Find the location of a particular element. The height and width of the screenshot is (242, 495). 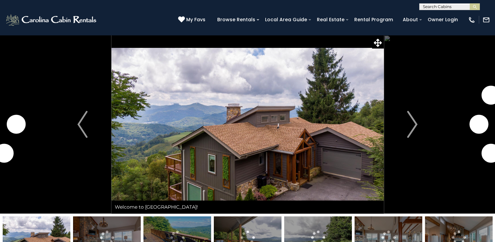

a: Real Estate is located at coordinates (331, 20).